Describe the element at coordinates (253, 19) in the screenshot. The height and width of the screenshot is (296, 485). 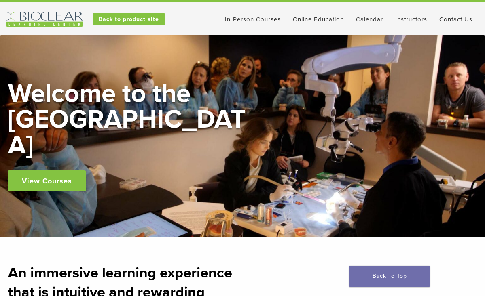
I see `a: In-Person Courses` at that location.